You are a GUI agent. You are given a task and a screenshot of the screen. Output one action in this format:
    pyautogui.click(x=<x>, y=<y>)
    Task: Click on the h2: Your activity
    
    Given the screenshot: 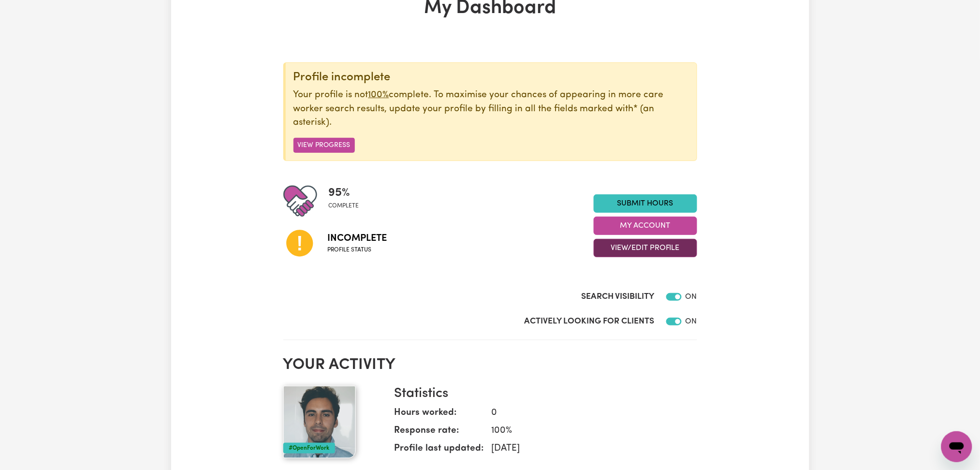 What is the action you would take?
    pyautogui.click(x=490, y=365)
    